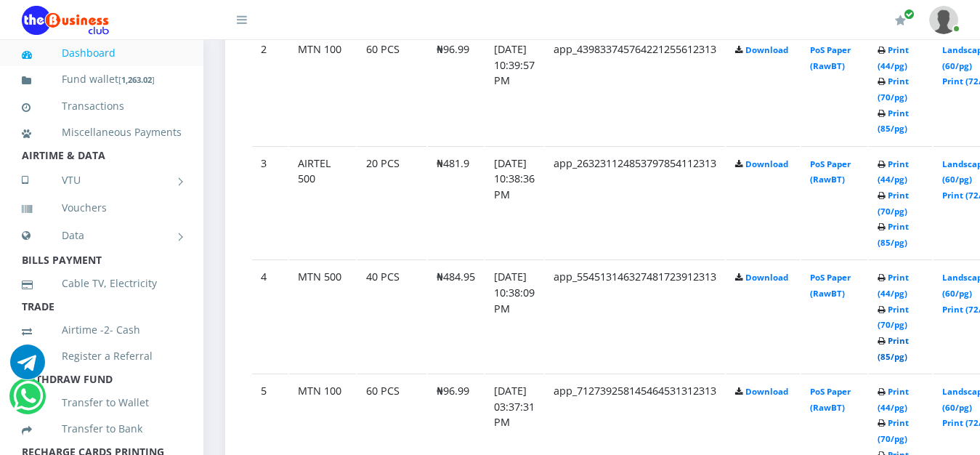 The image size is (980, 455). Describe the element at coordinates (101, 284) in the screenshot. I see `a: Cable TV, Electricity` at that location.